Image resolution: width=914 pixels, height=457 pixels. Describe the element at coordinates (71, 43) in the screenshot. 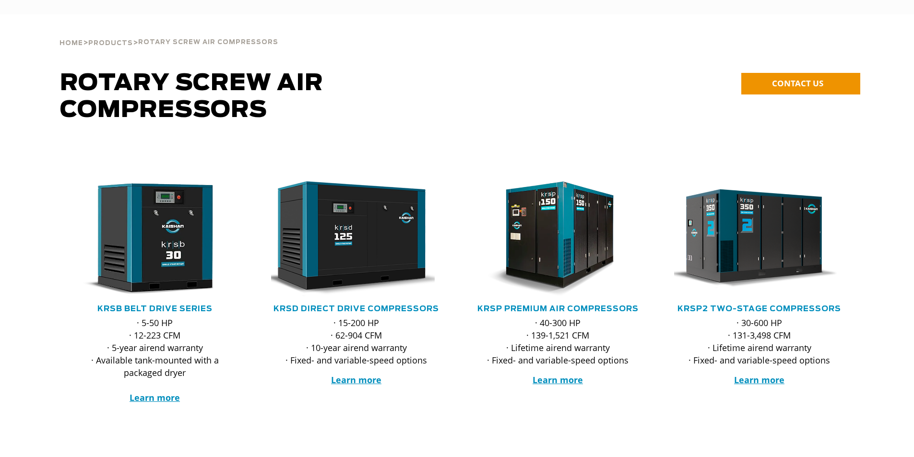

I see `a: Home` at that location.